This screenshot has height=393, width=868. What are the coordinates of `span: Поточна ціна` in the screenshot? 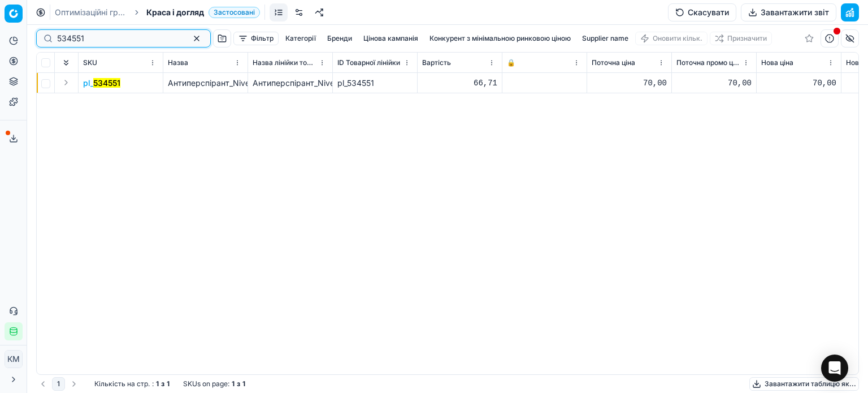 It's located at (613, 63).